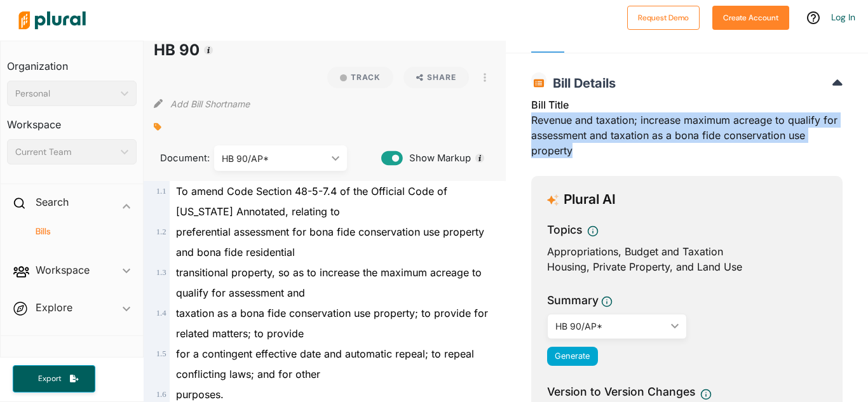 This screenshot has width=868, height=402. Describe the element at coordinates (162, 232) in the screenshot. I see `span: 1 . 2` at that location.